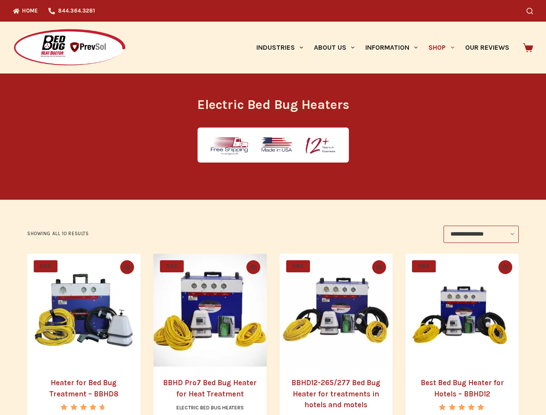  Describe the element at coordinates (462, 407) in the screenshot. I see `div: Rated 5.00 out of 5` at that location.